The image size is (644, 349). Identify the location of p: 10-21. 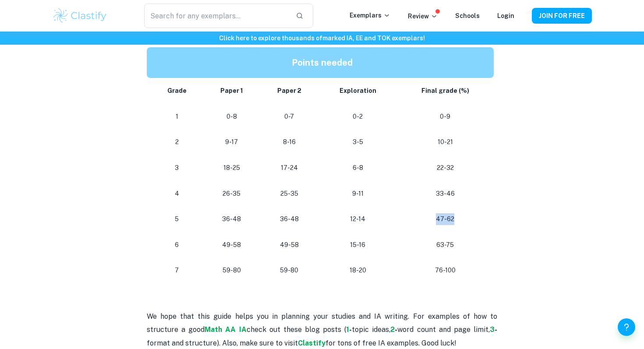
(445, 142).